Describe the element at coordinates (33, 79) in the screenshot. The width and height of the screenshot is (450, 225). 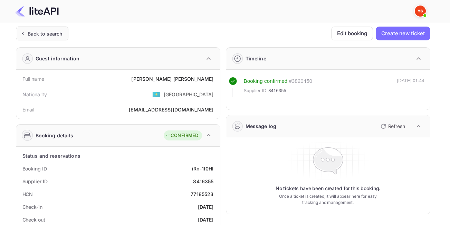
I see `div: Full name` at that location.